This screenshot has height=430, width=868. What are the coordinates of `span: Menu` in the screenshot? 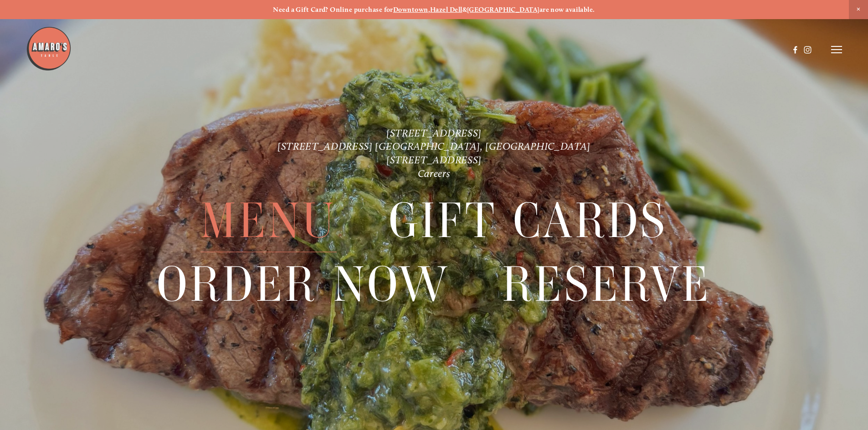 It's located at (268, 221).